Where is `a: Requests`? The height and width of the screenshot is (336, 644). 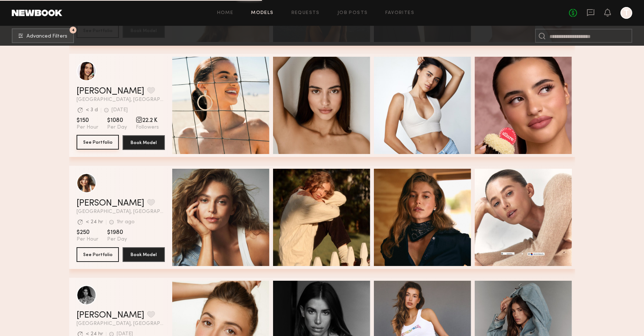 a: Requests is located at coordinates (306, 13).